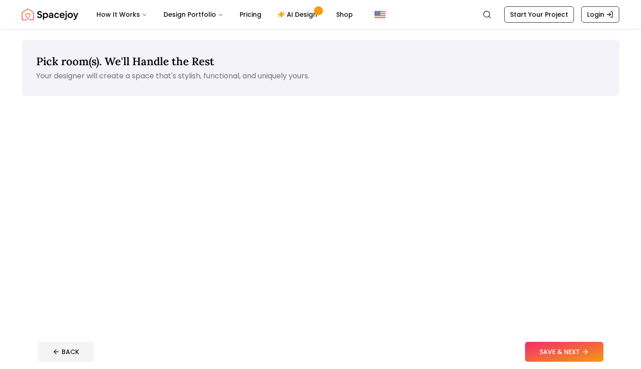 The width and height of the screenshot is (641, 369). Describe the element at coordinates (600, 14) in the screenshot. I see `a: Login` at that location.